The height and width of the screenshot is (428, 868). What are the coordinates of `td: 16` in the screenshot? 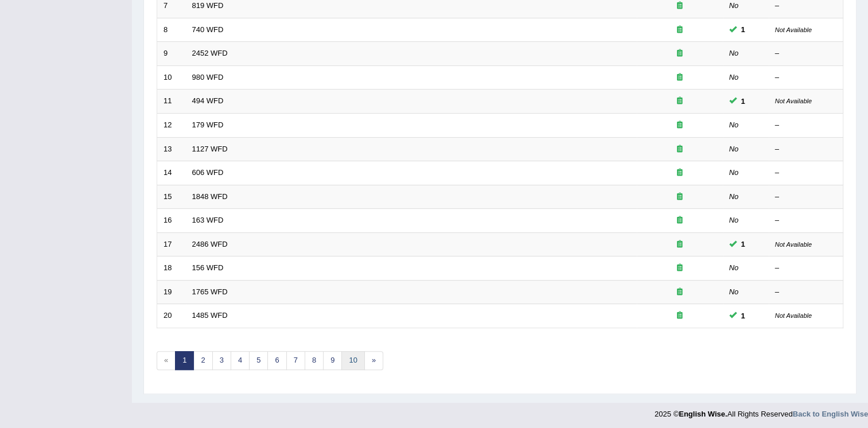 It's located at (171, 221).